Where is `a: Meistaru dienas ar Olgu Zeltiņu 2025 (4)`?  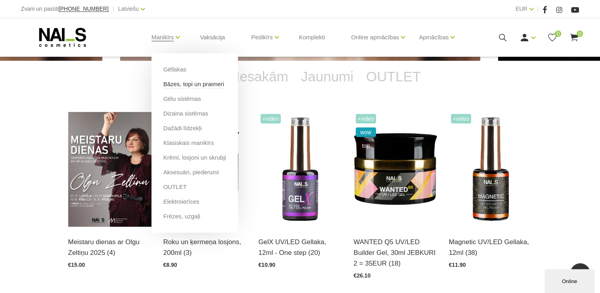 a: Meistaru dienas ar Olgu Zeltiņu 2025 (4) is located at coordinates (110, 247).